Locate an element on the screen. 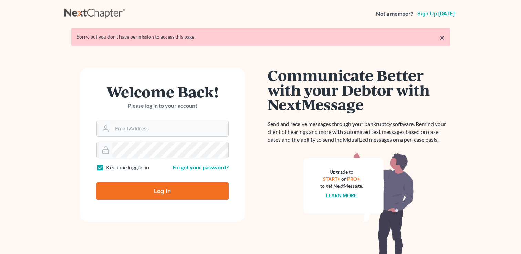 Image resolution: width=521 pixels, height=254 pixels. h1: Welcome Back! is located at coordinates (163, 92).